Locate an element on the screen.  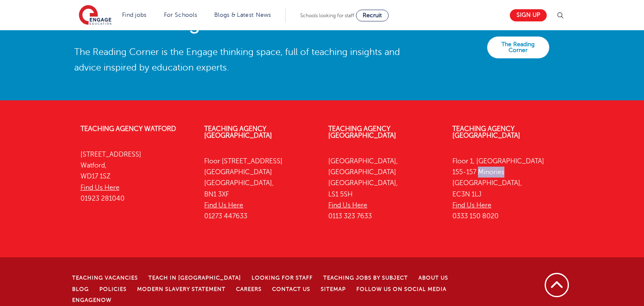
a: Contact Us is located at coordinates (291, 289).